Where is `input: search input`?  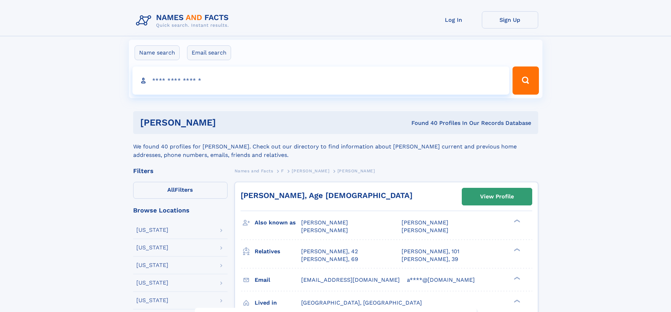
input: search input is located at coordinates (321, 81).